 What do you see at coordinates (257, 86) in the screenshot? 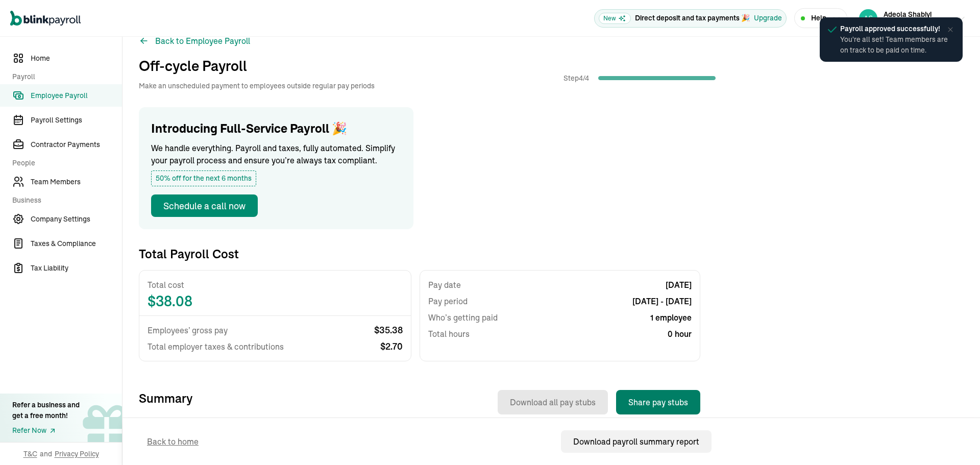
I see `span: Make an unscheduled payment to employees outside regular pay periods` at bounding box center [257, 86].